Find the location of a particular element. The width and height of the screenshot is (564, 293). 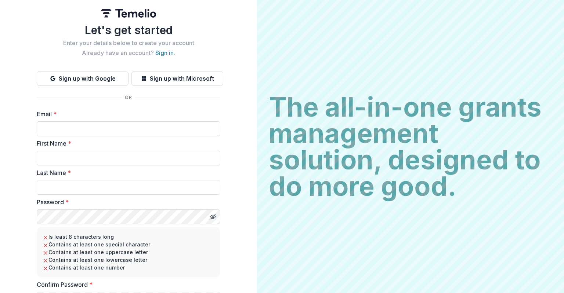

img: Temelio is located at coordinates (128, 13).